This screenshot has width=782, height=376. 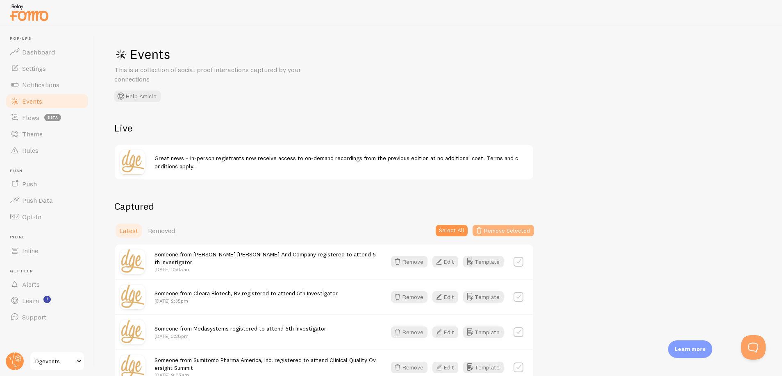 What do you see at coordinates (37, 201) in the screenshot?
I see `span: Push Data` at bounding box center [37, 201].